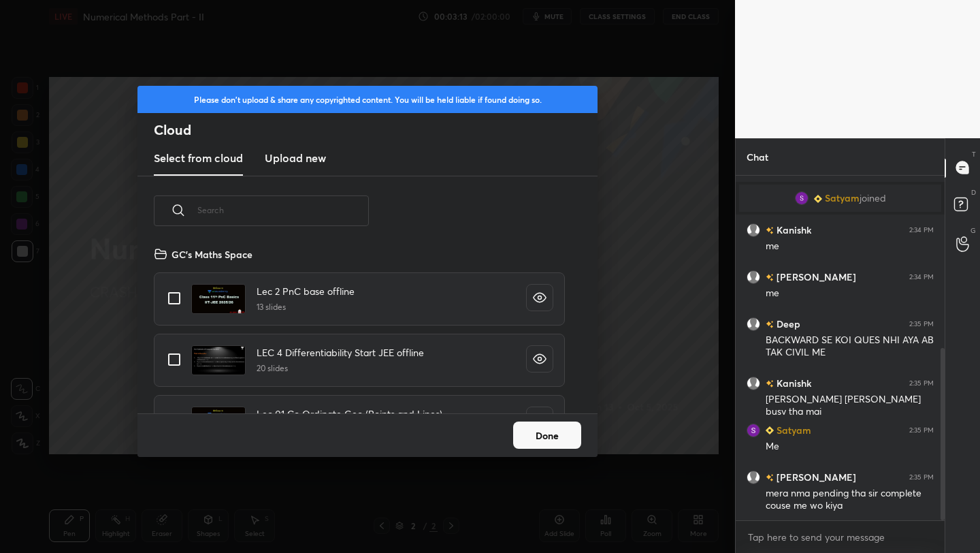  I want to click on h6: Deep, so click(787, 324).